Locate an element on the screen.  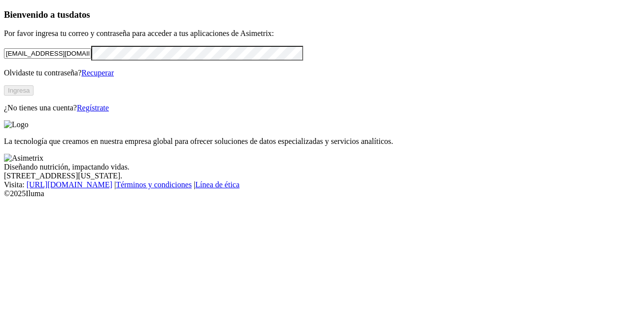
img: Logo is located at coordinates (16, 125).